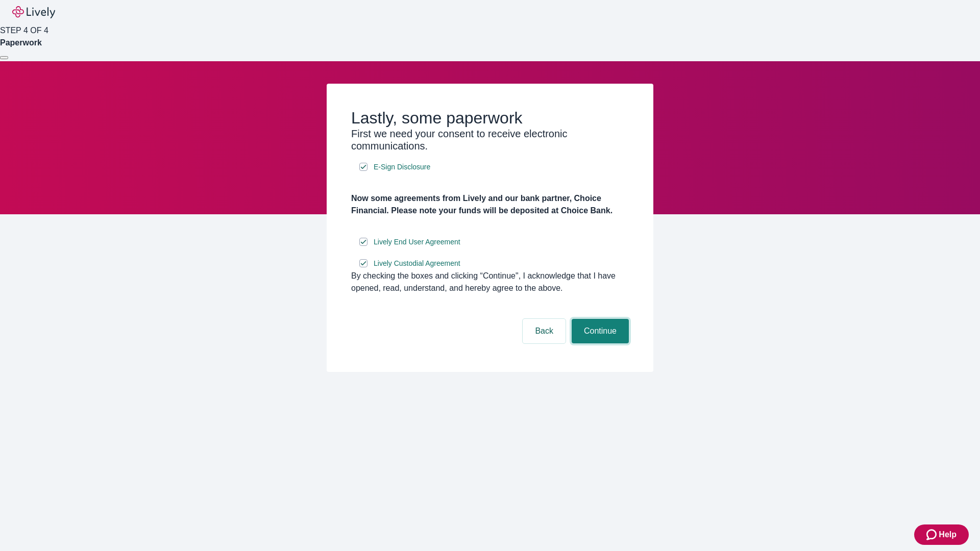  I want to click on button: Continue, so click(600, 331).